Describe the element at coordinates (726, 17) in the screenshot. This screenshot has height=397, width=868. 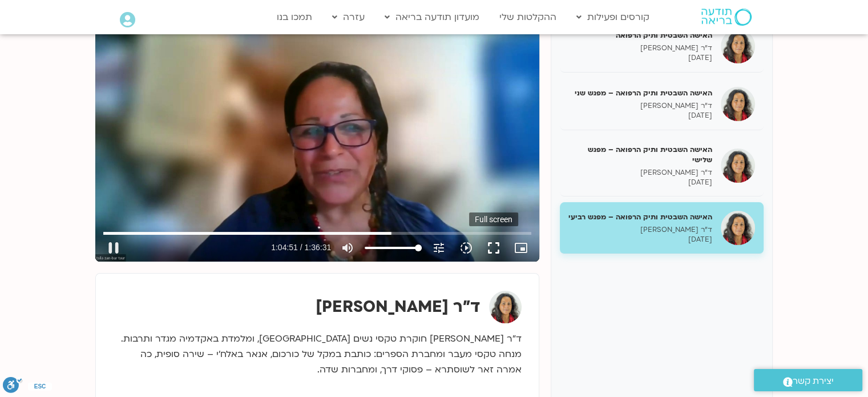
I see `img: תודעה בריאה` at that location.